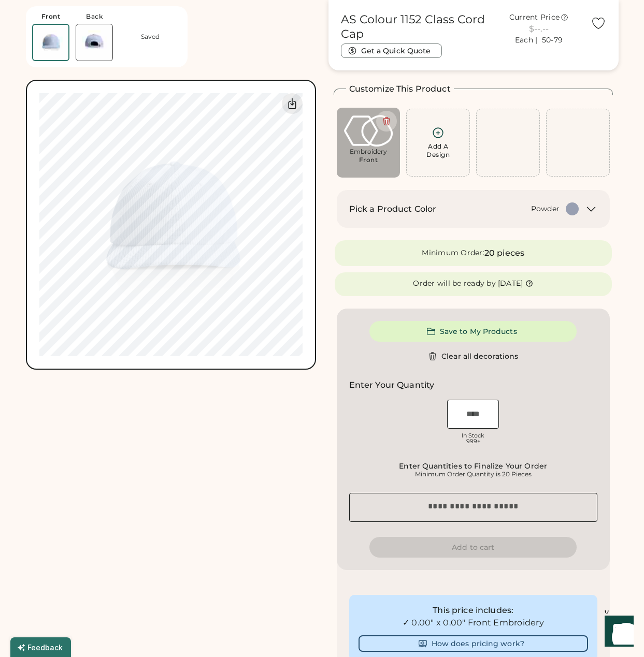 The height and width of the screenshot is (657, 644). Describe the element at coordinates (473, 547) in the screenshot. I see `button: Add to cart` at that location.